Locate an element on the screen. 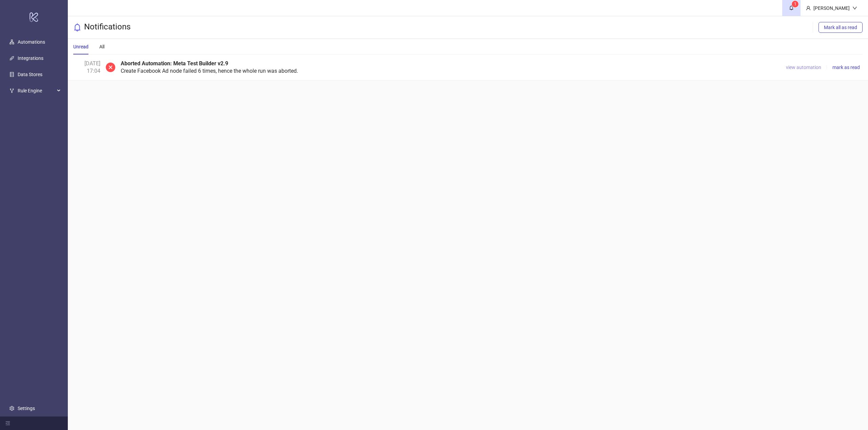 Image resolution: width=868 pixels, height=430 pixels. span: user is located at coordinates (808, 8).